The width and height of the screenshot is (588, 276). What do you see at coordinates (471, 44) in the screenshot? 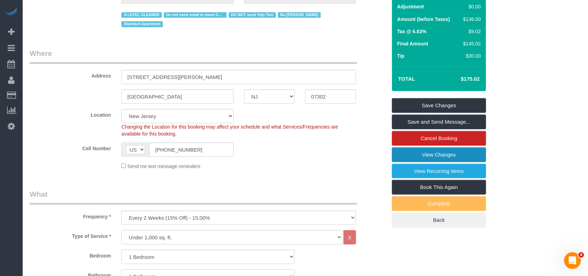
I see `div: $145.02` at bounding box center [471, 44].